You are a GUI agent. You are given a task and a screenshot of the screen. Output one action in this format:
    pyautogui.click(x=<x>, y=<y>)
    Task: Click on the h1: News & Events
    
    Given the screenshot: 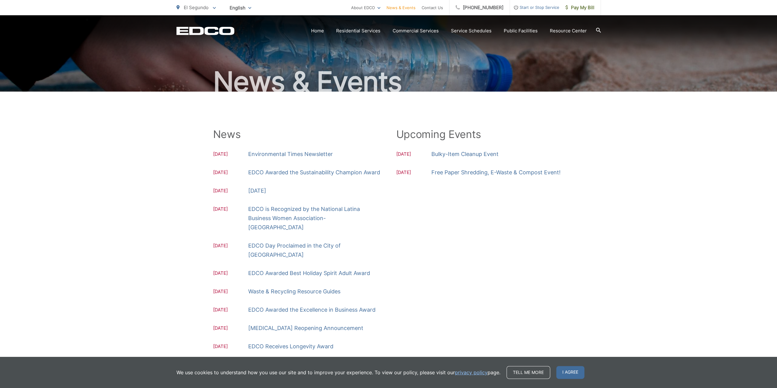 What is the action you would take?
    pyautogui.click(x=389, y=82)
    